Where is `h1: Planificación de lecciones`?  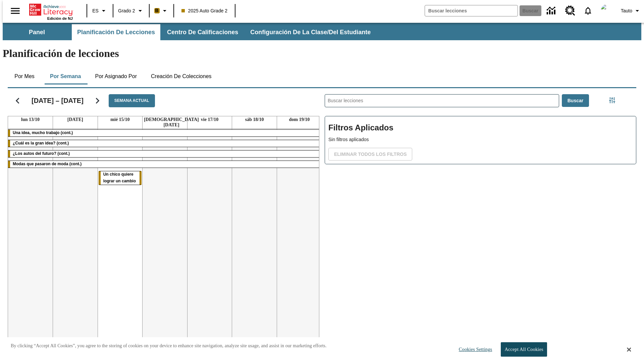
h1: Planificación de lecciones is located at coordinates (322, 53).